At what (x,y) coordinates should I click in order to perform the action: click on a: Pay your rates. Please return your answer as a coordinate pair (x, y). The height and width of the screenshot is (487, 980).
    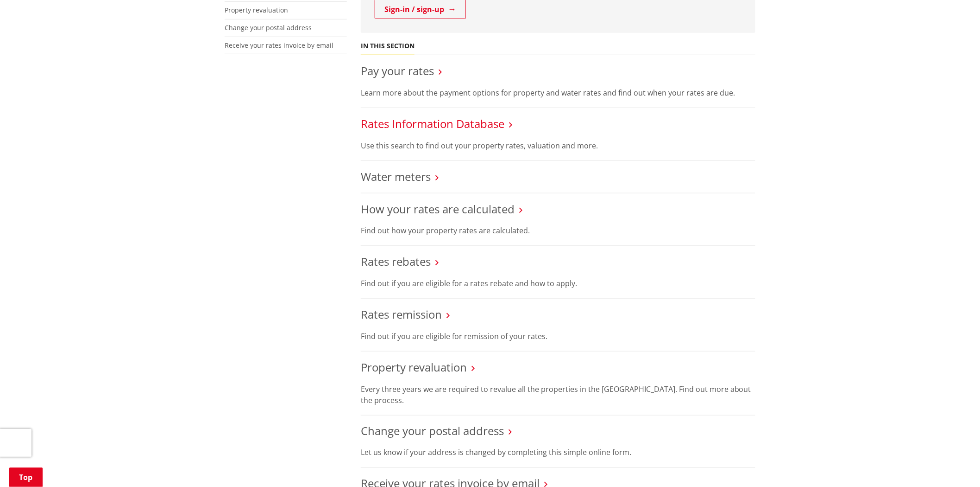
    Looking at the image, I should click on (397, 71).